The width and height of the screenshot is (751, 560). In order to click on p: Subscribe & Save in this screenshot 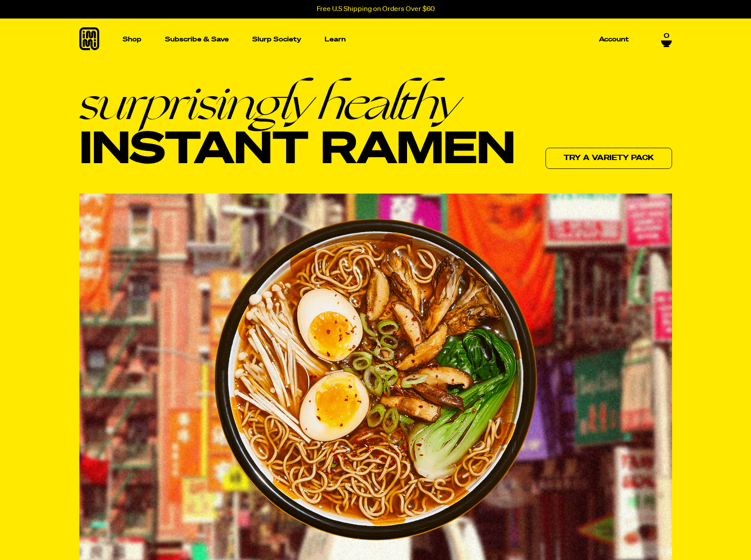, I will do `click(196, 39)`.